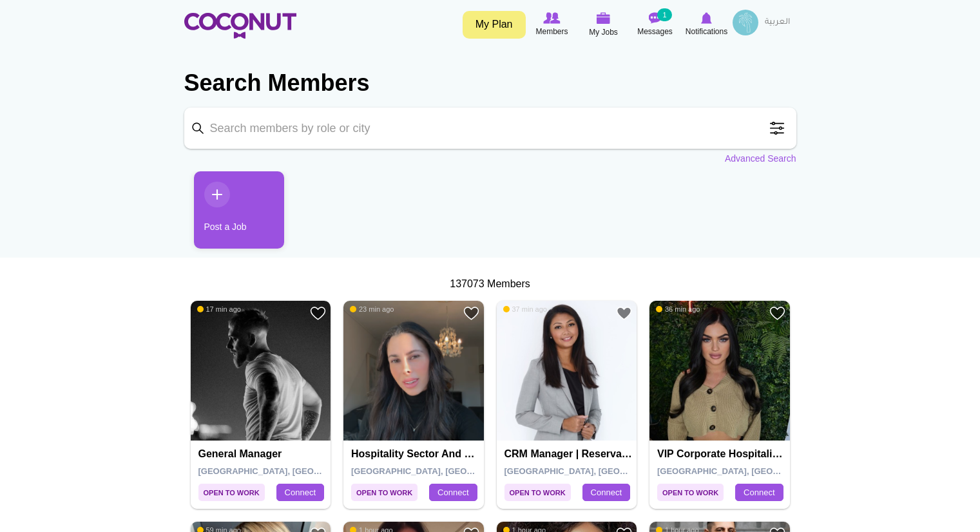 The width and height of the screenshot is (980, 532). What do you see at coordinates (604, 18) in the screenshot?
I see `img: My Jobs` at bounding box center [604, 18].